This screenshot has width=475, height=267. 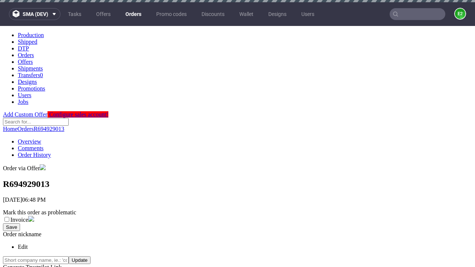 What do you see at coordinates (42, 49) in the screenshot?
I see `span: 0` at bounding box center [42, 49].